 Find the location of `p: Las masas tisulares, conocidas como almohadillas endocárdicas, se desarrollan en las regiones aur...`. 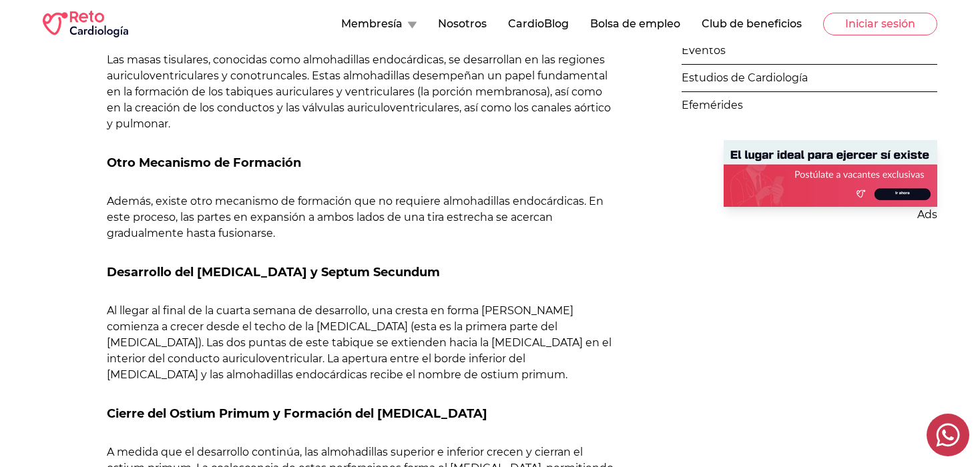

p: Las masas tisulares, conocidas como almohadillas endocárdicas, se desarrollan en las regiones aur... is located at coordinates (362, 92).